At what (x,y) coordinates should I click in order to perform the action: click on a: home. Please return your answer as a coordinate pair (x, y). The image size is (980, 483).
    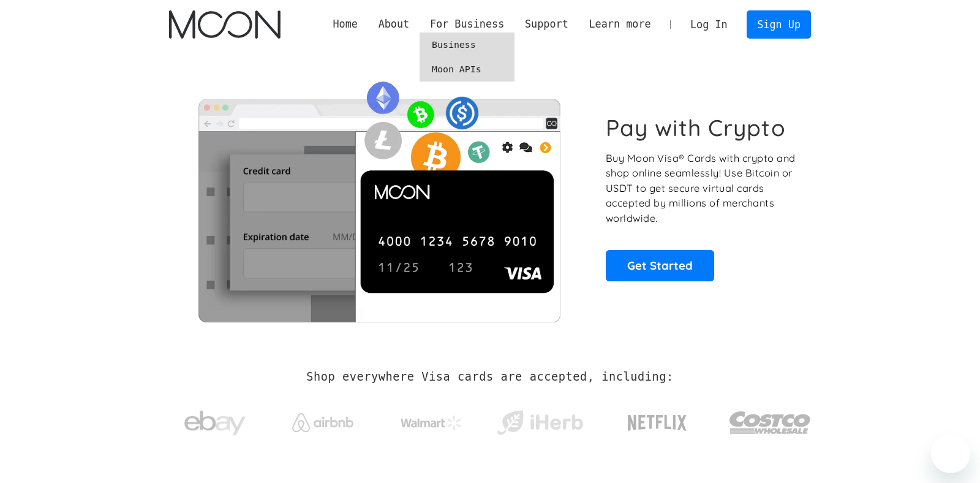
    Looking at the image, I should click on (224, 25).